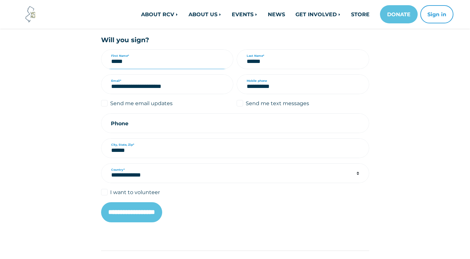 The width and height of the screenshot is (470, 259). What do you see at coordinates (360, 14) in the screenshot?
I see `a: STORE` at bounding box center [360, 14].